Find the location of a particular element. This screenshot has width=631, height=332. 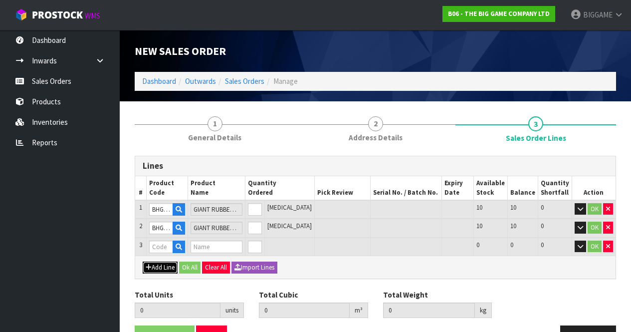

a: Outwards is located at coordinates (201, 81).